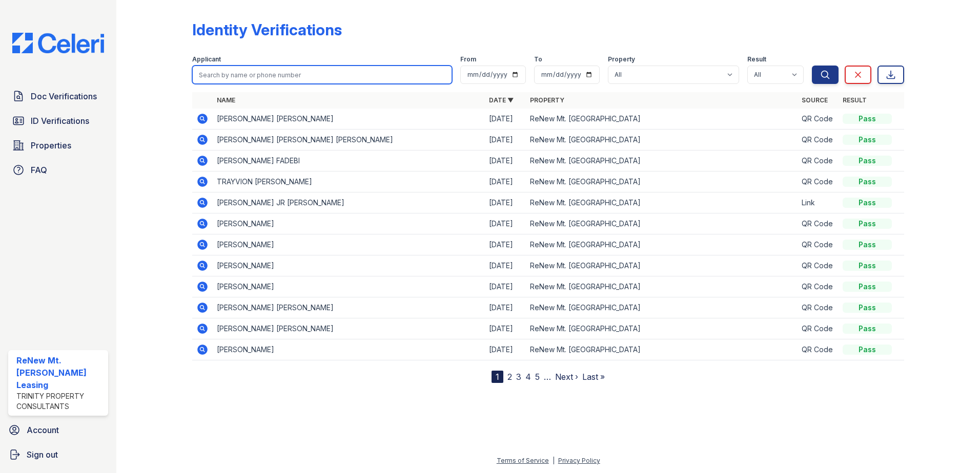 Image resolution: width=980 pixels, height=473 pixels. Describe the element at coordinates (547, 100) in the screenshot. I see `a: Property` at that location.